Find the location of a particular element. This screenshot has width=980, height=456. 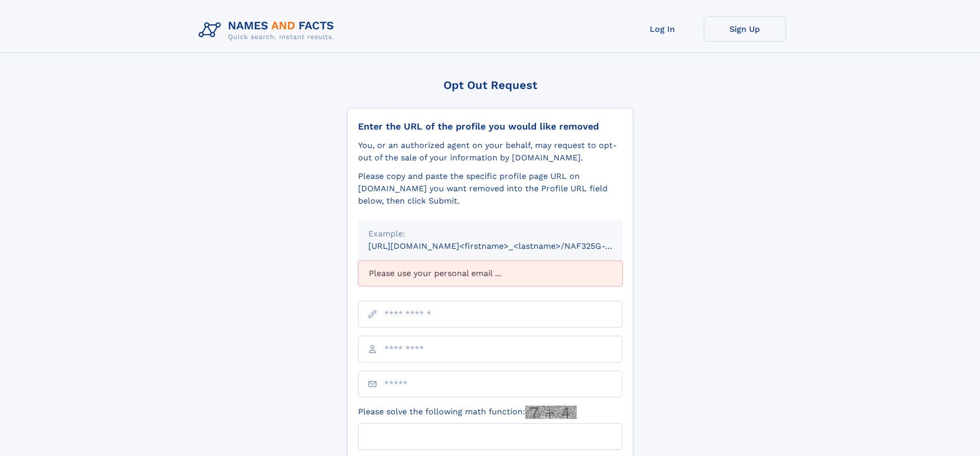

div: Please use your personal email ... is located at coordinates (490, 274).